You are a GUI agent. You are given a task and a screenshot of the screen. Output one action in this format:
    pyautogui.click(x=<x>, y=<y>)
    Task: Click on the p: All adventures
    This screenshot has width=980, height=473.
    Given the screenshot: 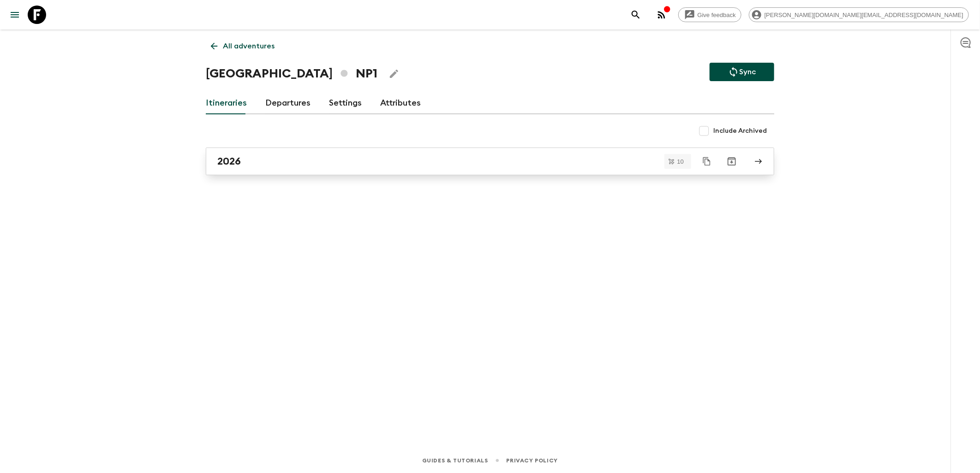 What is the action you would take?
    pyautogui.click(x=249, y=46)
    